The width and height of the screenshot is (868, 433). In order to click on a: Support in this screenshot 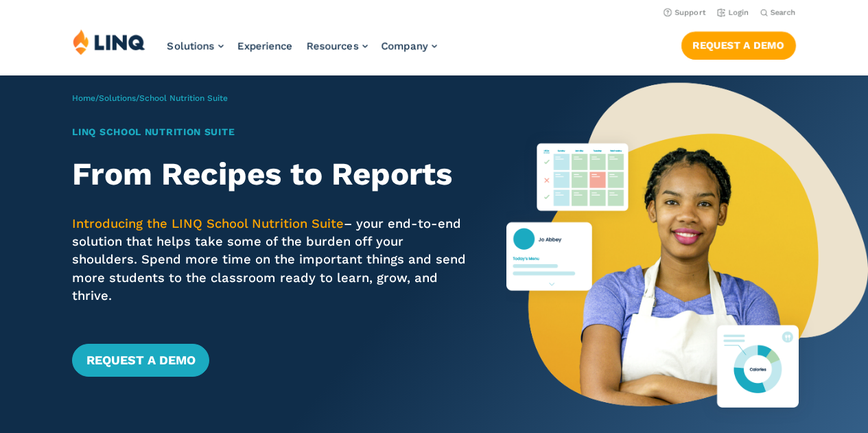, I will do `click(685, 13)`.